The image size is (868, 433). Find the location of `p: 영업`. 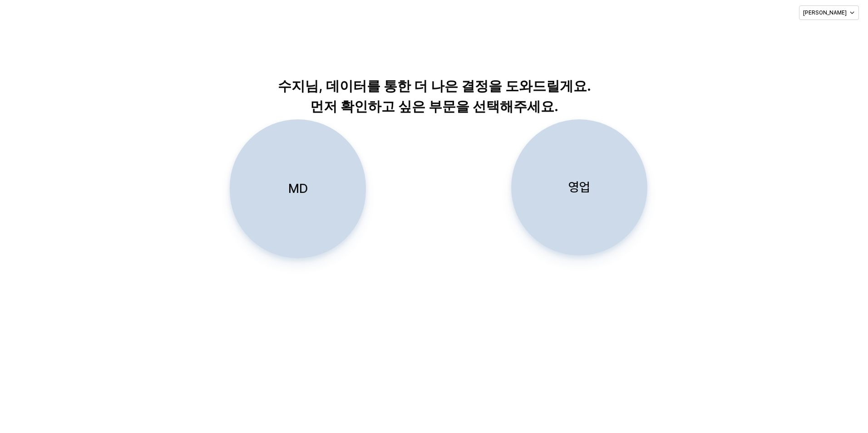

p: 영업 is located at coordinates (579, 187).